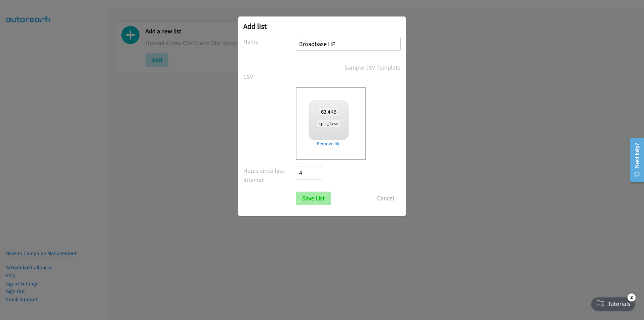 This screenshot has height=320, width=644. I want to click on input: Save List, so click(313, 198).